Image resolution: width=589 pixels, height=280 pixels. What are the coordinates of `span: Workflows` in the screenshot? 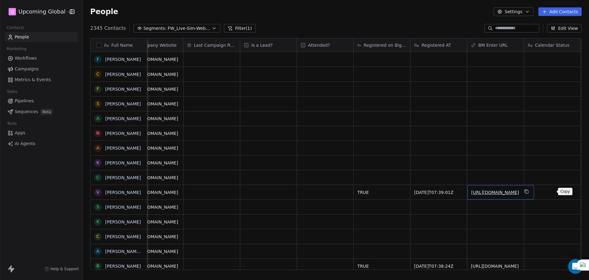 It's located at (26, 58).